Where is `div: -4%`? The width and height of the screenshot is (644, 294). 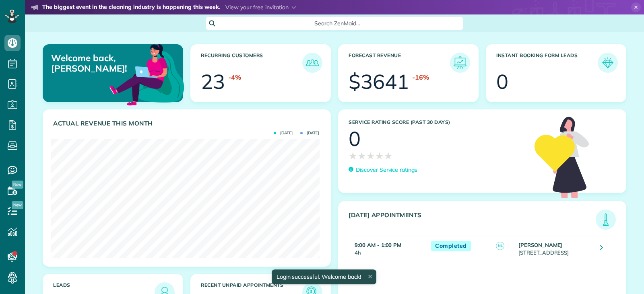 div: -4% is located at coordinates (235, 77).